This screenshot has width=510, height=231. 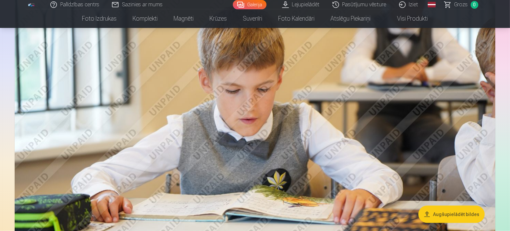 I want to click on span: Grozs, so click(x=461, y=5).